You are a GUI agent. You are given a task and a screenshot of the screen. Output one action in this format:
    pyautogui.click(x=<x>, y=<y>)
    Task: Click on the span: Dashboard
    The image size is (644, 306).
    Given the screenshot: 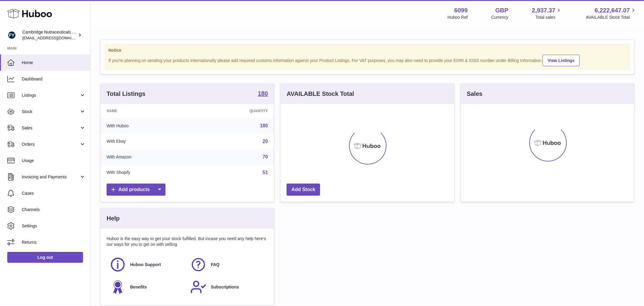 What is the action you would take?
    pyautogui.click(x=54, y=79)
    